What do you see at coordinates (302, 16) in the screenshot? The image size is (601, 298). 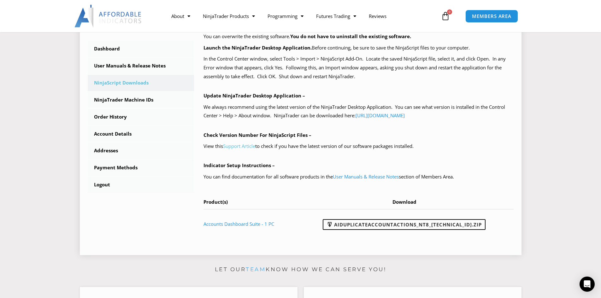 I see `nav: Menu` at bounding box center [302, 16].